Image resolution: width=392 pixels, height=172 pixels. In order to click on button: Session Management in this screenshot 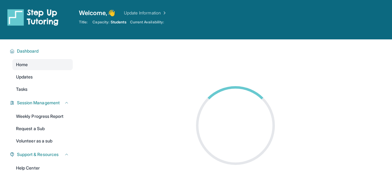, I will do `click(42, 103)`.